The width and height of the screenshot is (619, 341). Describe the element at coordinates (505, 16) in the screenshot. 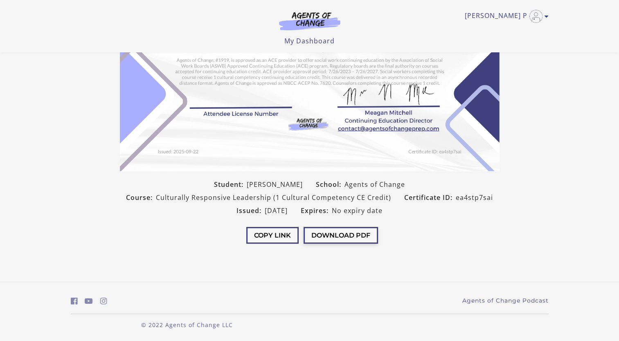

I see `a: Toggle menu` at that location.